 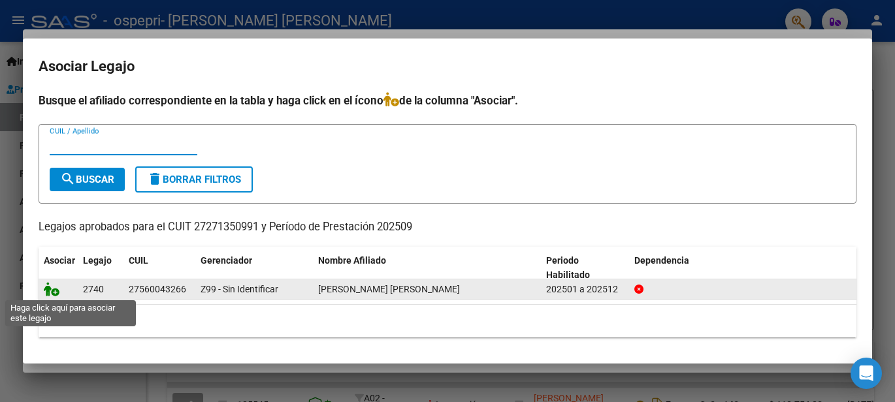 I want to click on div: 1 registros, so click(x=447, y=321).